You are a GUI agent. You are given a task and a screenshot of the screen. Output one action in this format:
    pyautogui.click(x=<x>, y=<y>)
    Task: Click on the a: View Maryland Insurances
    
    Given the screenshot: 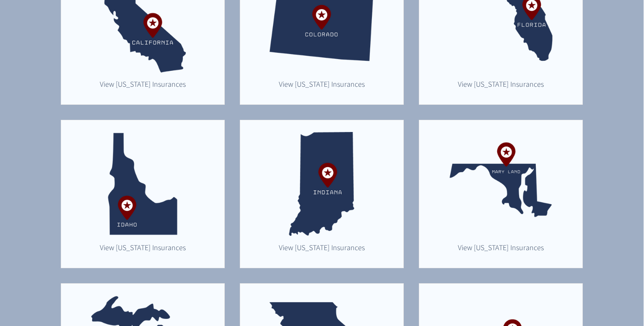 What is the action you would take?
    pyautogui.click(x=501, y=248)
    